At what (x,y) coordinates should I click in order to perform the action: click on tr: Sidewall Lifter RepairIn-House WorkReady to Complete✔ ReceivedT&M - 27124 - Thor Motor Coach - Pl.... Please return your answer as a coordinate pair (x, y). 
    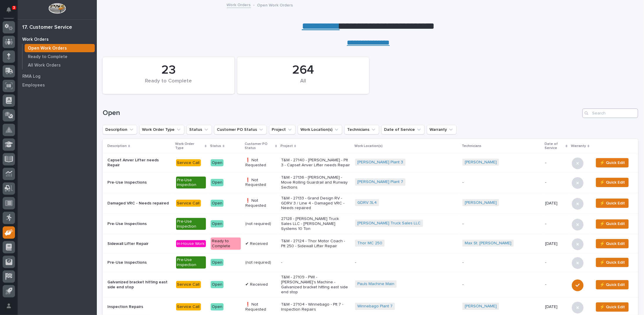
    Looking at the image, I should click on (370, 243).